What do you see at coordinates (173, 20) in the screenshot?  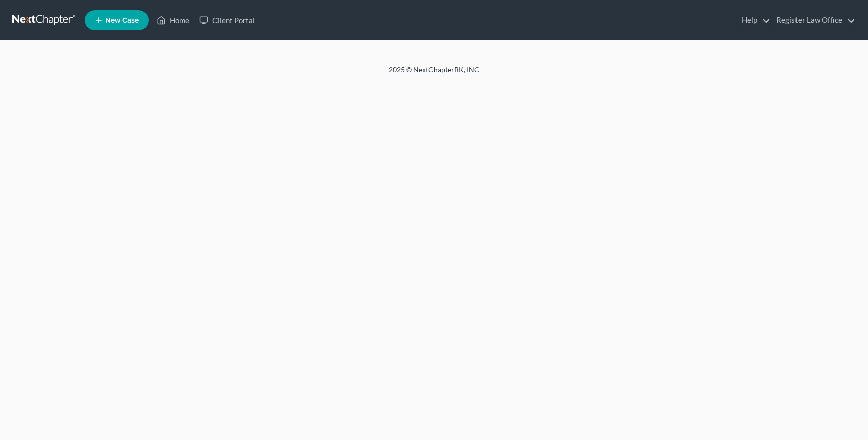 I see `a: Home` at bounding box center [173, 20].